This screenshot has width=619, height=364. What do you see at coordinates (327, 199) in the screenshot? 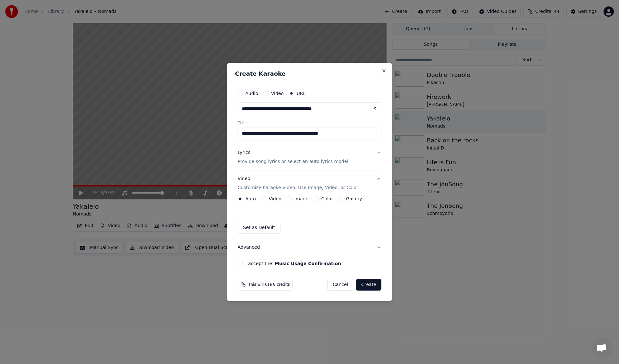
I see `label: Color` at bounding box center [327, 199].